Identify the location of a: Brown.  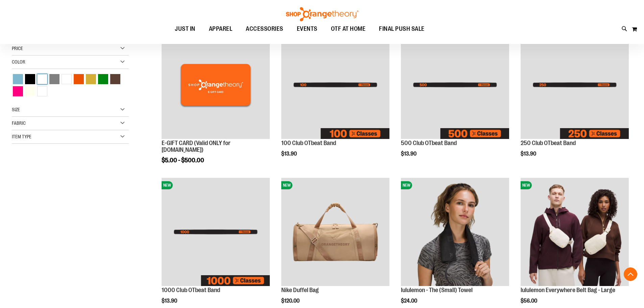
(115, 79).